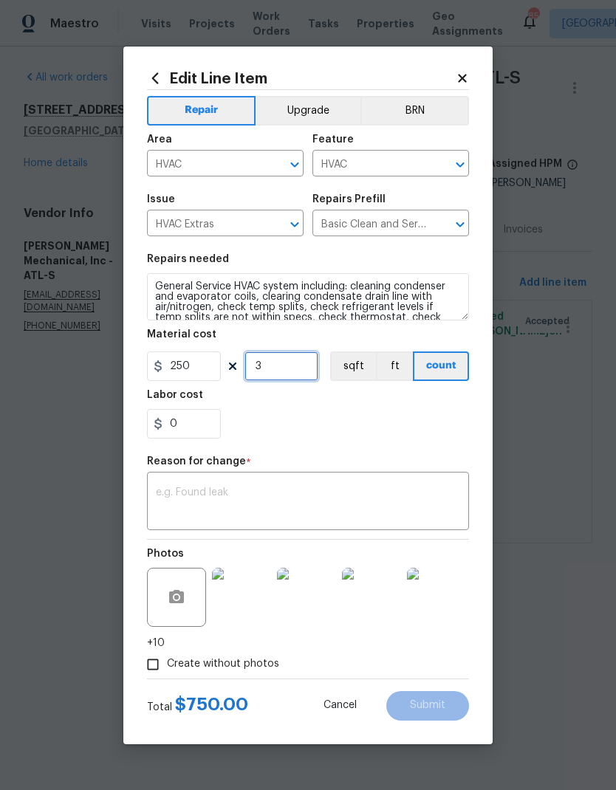 The height and width of the screenshot is (790, 616). I want to click on div: Total, so click(197, 706).